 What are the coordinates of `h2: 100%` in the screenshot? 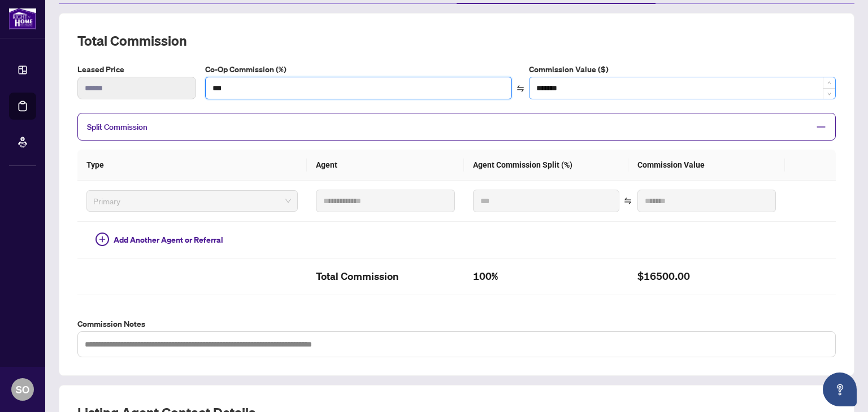 It's located at (545, 277).